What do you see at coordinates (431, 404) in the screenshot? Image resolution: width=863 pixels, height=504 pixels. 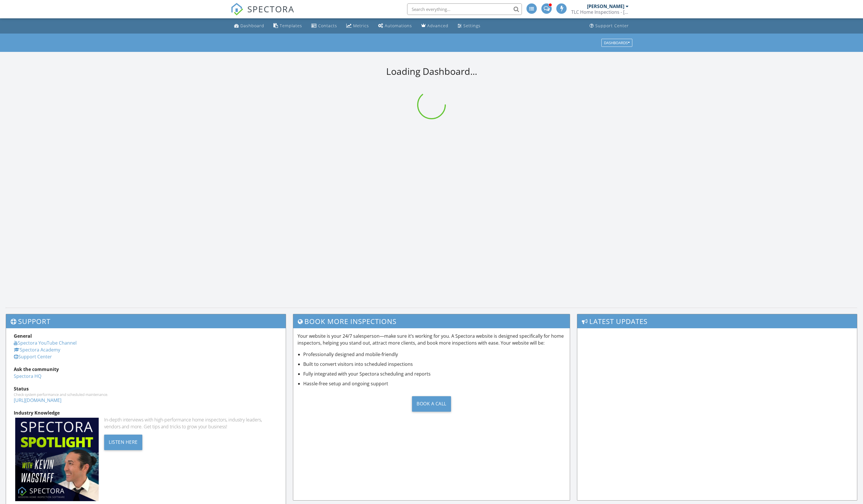 I see `a: Book a Call` at bounding box center [431, 404].